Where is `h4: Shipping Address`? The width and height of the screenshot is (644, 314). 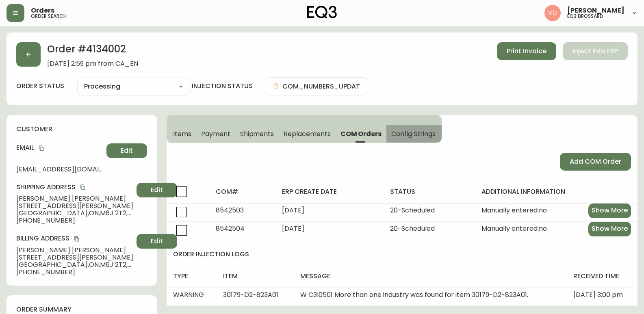 h4: Shipping Address is located at coordinates (75, 187).